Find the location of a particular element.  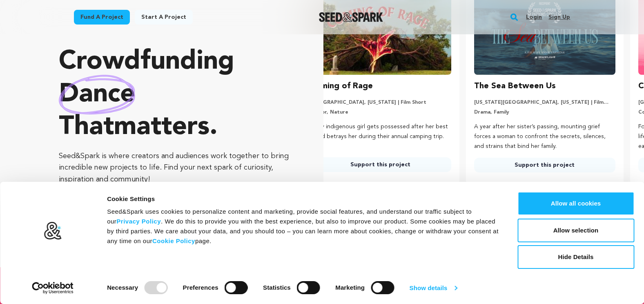

p: Drama, Family is located at coordinates (545, 112).